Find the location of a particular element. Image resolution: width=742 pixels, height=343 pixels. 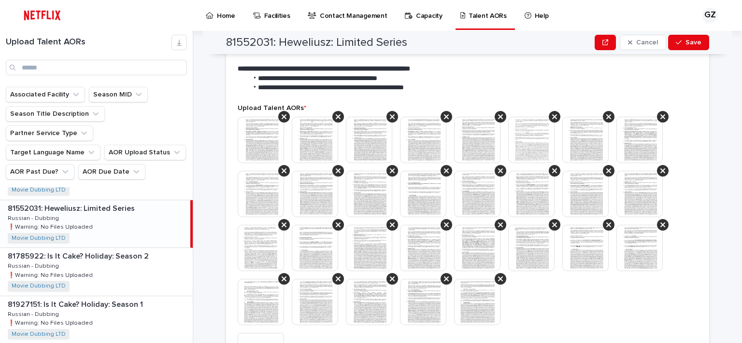

input: Search is located at coordinates (96, 68).